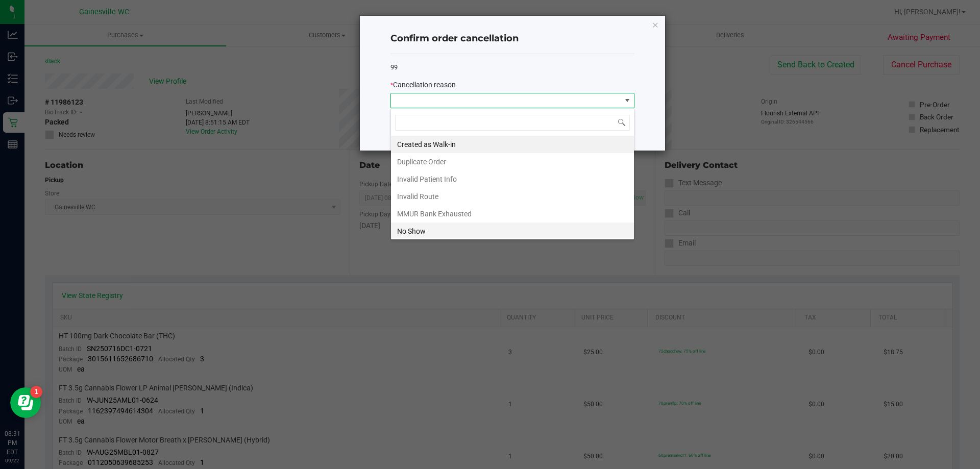 The height and width of the screenshot is (469, 980). Describe the element at coordinates (6, 5) in the screenshot. I see `span: 1` at that location.